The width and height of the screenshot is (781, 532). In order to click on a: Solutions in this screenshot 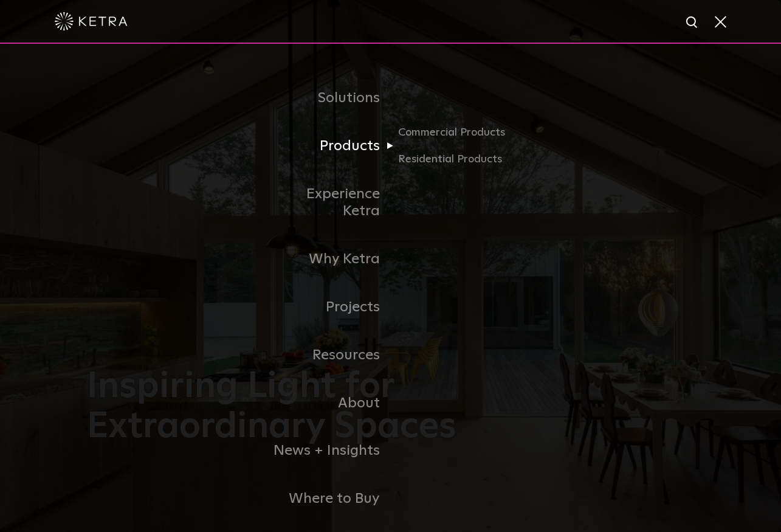, I will do `click(328, 98)`.